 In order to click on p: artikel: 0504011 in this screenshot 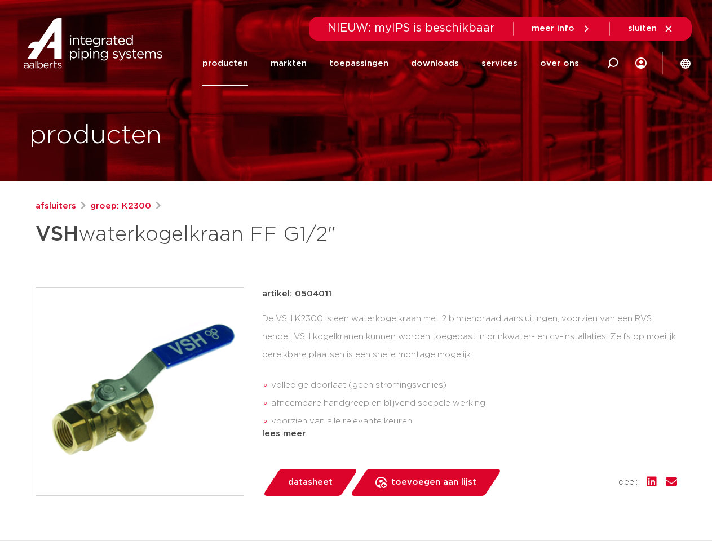, I will do `click(297, 294)`.